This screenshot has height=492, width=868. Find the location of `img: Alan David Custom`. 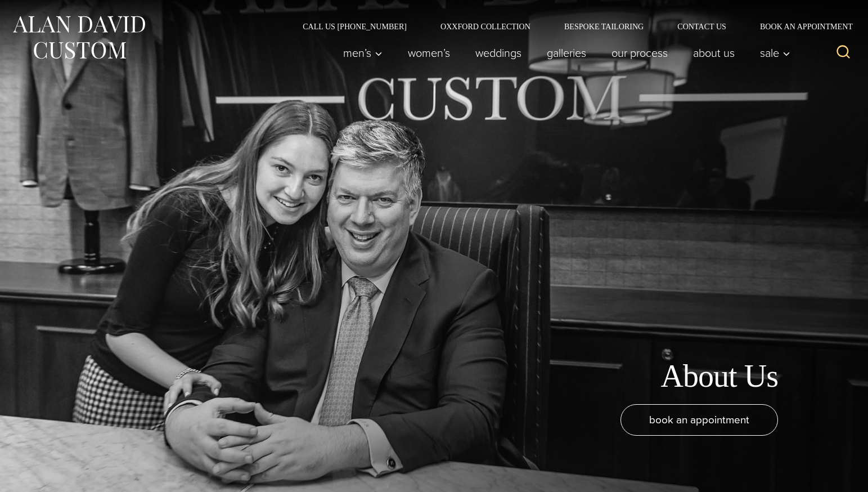

img: Alan David Custom is located at coordinates (78, 37).